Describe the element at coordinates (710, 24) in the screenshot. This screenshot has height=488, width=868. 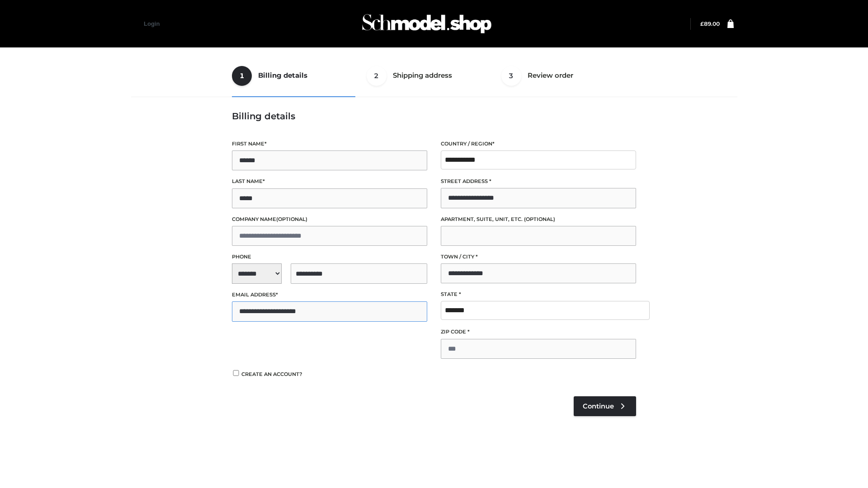
I see `bdi: 89.00` at that location.